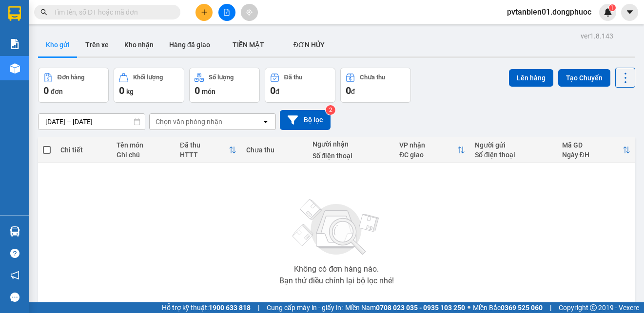 The width and height of the screenshot is (644, 313). What do you see at coordinates (612, 8) in the screenshot?
I see `span: 1` at bounding box center [612, 8].